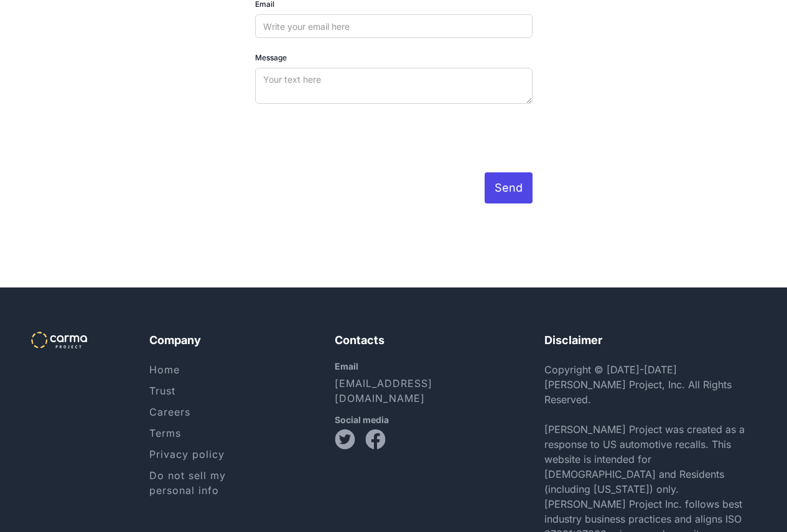 This screenshot has height=532, width=787. What do you see at coordinates (170, 412) in the screenshot?
I see `a: Careers` at bounding box center [170, 412].